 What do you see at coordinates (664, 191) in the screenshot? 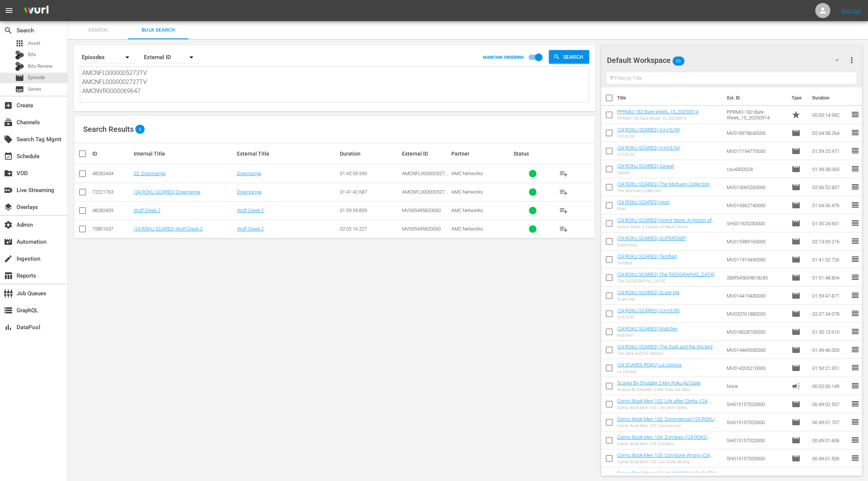
I see `div: The Mortuary Collection` at bounding box center [664, 191].